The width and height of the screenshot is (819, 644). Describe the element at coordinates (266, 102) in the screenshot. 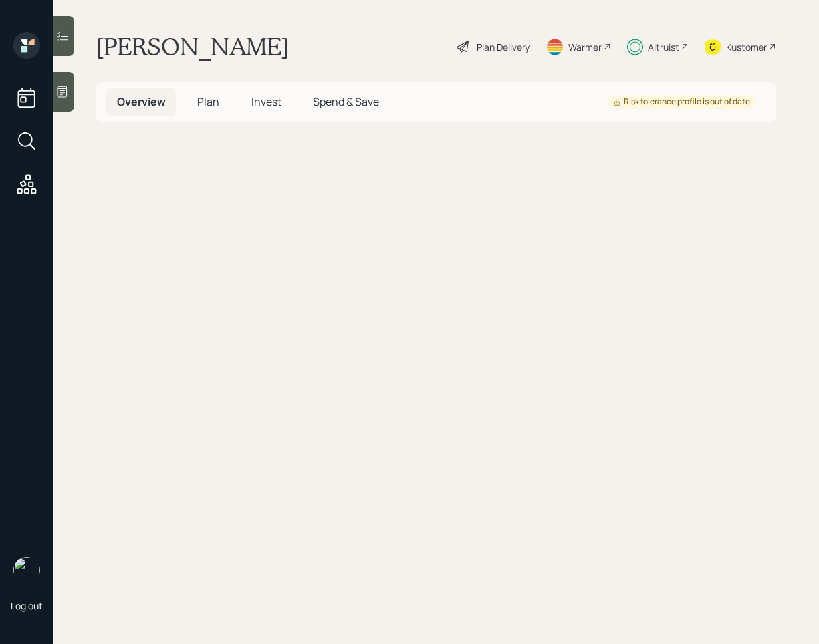

I see `span: Invest` at that location.